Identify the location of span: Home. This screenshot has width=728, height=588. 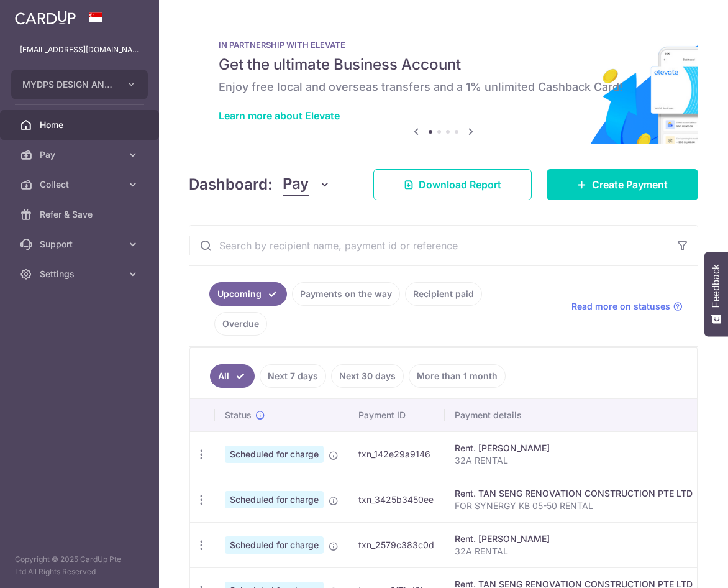
(81, 125).